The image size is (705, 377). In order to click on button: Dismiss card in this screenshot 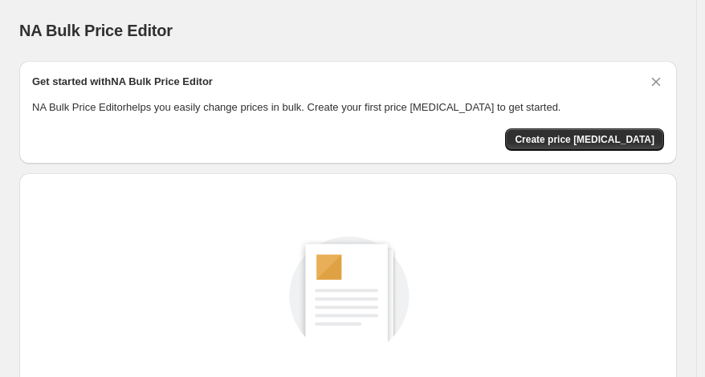, I will do `click(656, 82)`.